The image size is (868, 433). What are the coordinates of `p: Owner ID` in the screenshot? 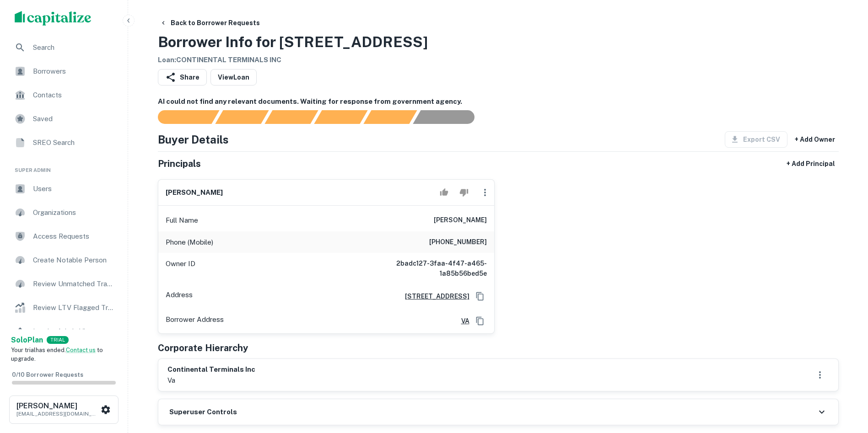 It's located at (181, 268).